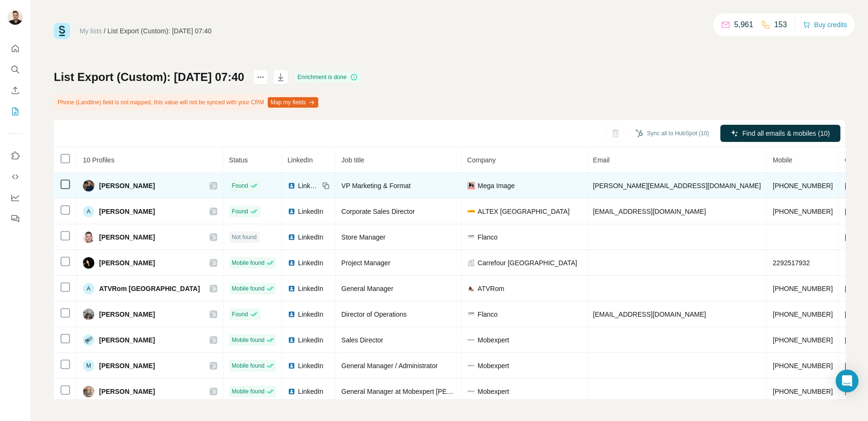 The width and height of the screenshot is (868, 421). What do you see at coordinates (239, 160) in the screenshot?
I see `span: Status` at bounding box center [239, 160].